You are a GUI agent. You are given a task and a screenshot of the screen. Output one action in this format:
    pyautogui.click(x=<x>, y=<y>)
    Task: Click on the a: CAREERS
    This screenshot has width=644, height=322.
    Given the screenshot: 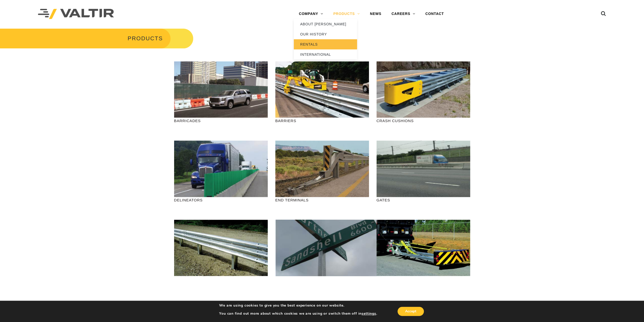 What is the action you would take?
    pyautogui.click(x=403, y=14)
    